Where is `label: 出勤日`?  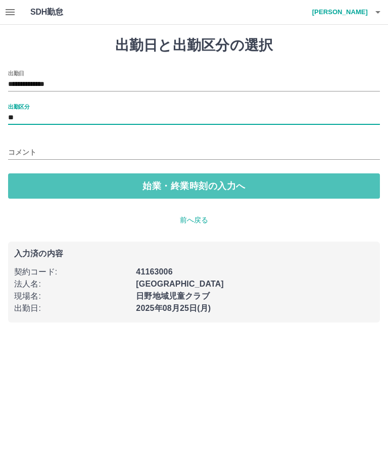
label: 出勤日 is located at coordinates (16, 73).